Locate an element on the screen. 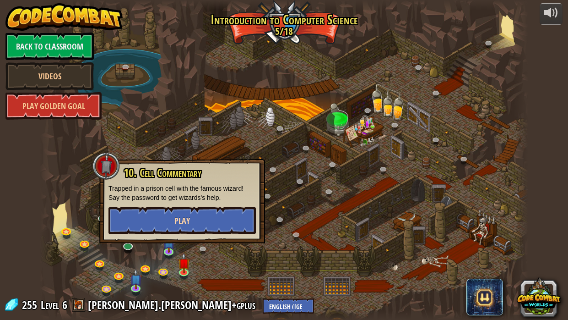 The width and height of the screenshot is (568, 320). button: Adjust volume is located at coordinates (551, 14).